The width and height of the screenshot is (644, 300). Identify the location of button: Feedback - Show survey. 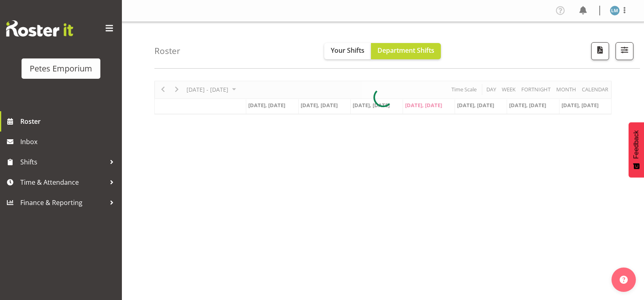
(637, 150).